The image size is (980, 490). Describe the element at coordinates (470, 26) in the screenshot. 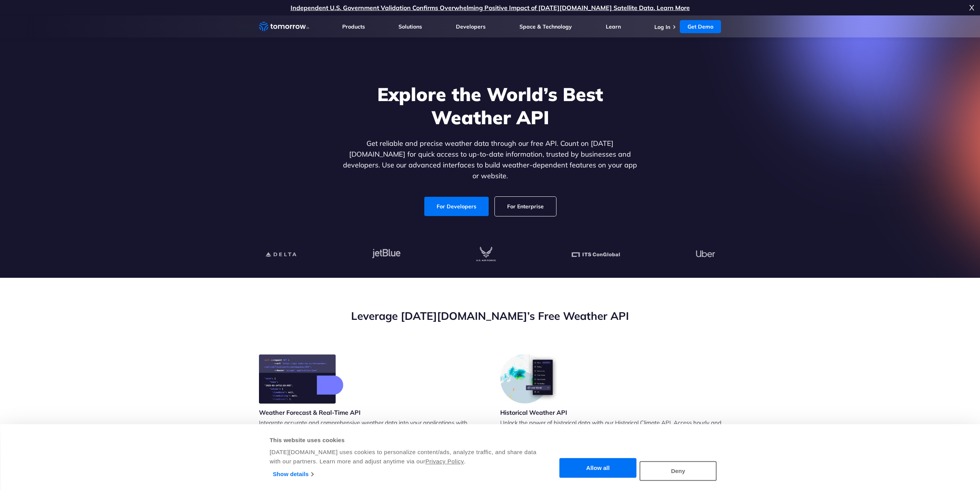

I see `a: Developers` at that location.